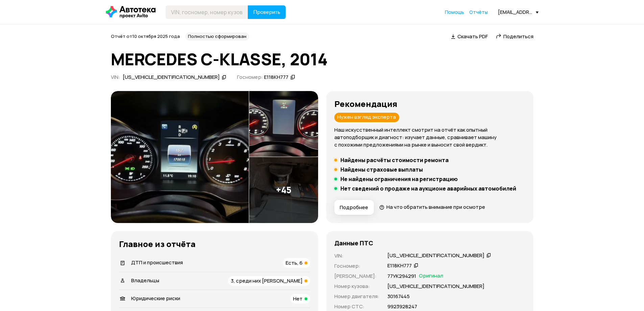 This screenshot has width=644, height=311. I want to click on span: Оригинал, so click(431, 276).